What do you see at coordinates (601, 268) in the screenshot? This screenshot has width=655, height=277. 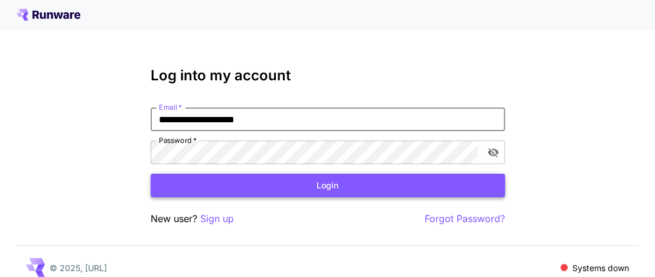 I see `p: Systems down` at bounding box center [601, 268].